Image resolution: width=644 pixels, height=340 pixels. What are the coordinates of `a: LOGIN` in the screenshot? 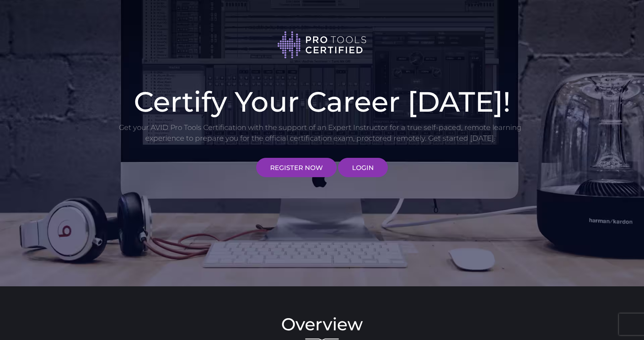 It's located at (363, 167).